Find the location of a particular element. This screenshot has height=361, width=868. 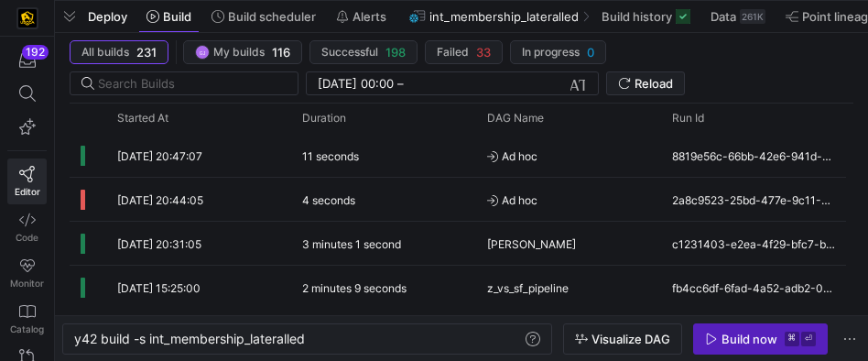

button: Visualize DAG is located at coordinates (622, 339).